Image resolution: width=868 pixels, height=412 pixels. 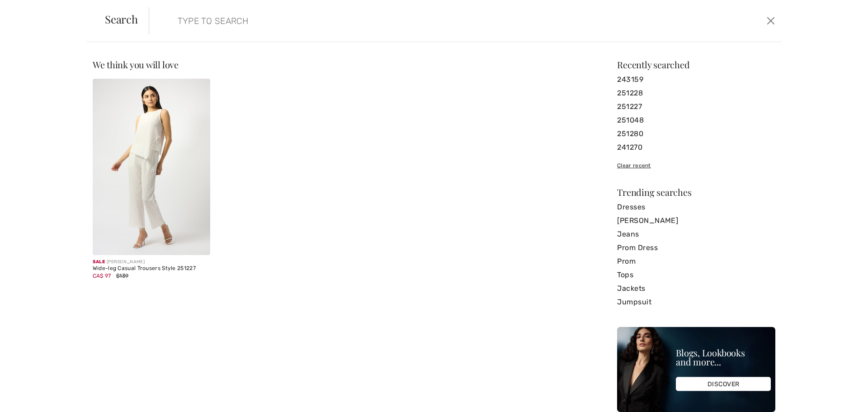 What do you see at coordinates (121, 19) in the screenshot?
I see `span: Search` at bounding box center [121, 19].